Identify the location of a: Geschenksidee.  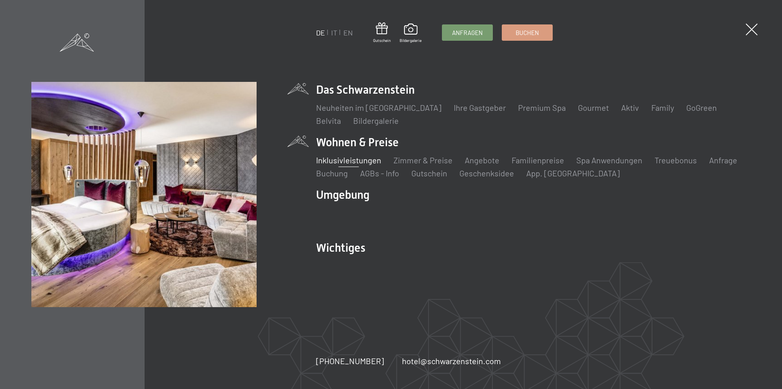
(487, 173).